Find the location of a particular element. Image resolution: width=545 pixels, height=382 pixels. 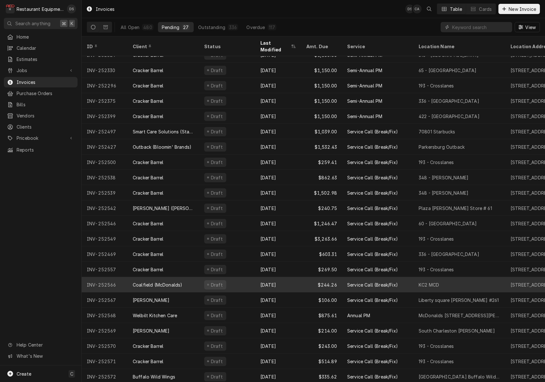

div: INV-252567 is located at coordinates (105, 300).